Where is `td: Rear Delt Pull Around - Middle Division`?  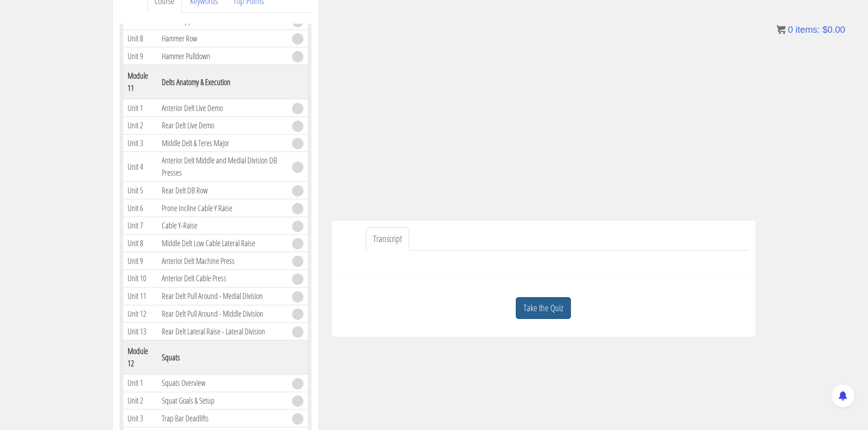 td: Rear Delt Pull Around - Middle Division is located at coordinates (223, 314).